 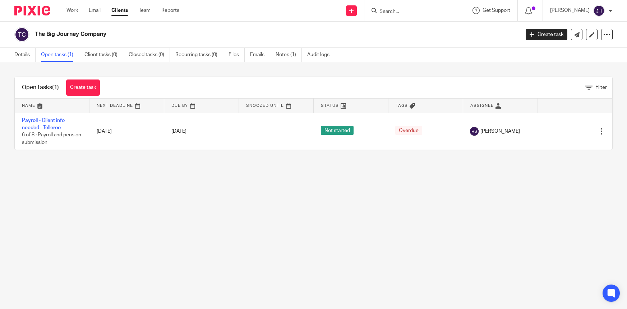 I want to click on span: Snoozed Until, so click(x=265, y=105).